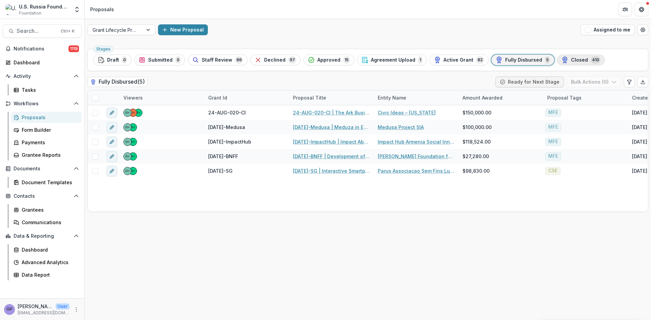  What do you see at coordinates (46, 130) in the screenshot?
I see `a: Form Builder` at bounding box center [46, 130].